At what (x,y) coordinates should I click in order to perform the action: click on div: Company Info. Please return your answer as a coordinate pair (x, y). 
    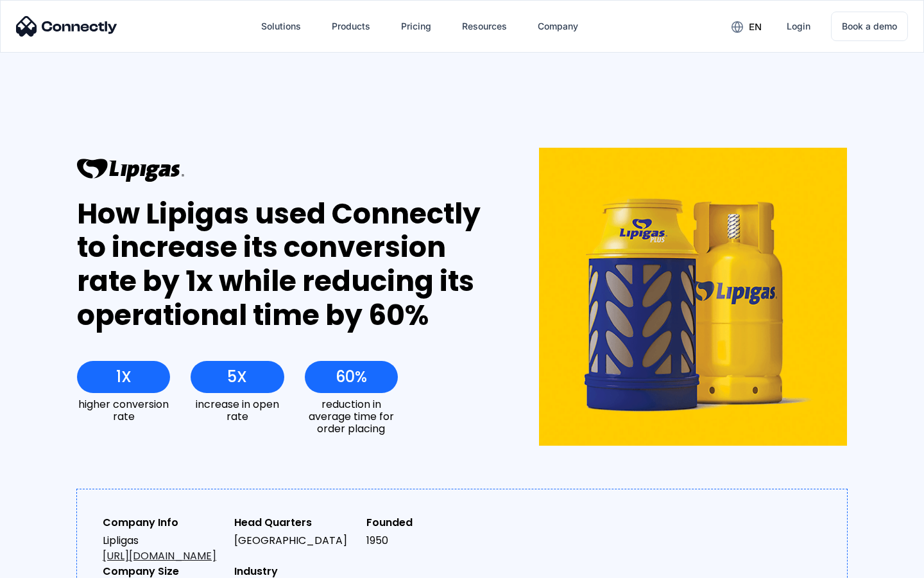
    Looking at the image, I should click on (163, 522).